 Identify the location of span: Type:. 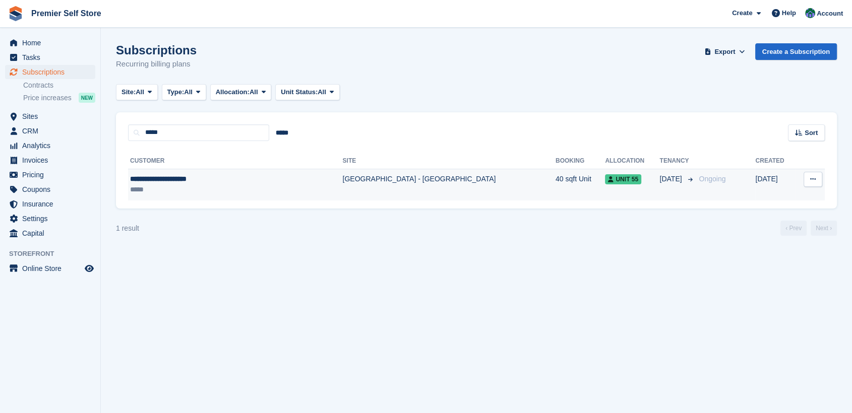
(176, 92).